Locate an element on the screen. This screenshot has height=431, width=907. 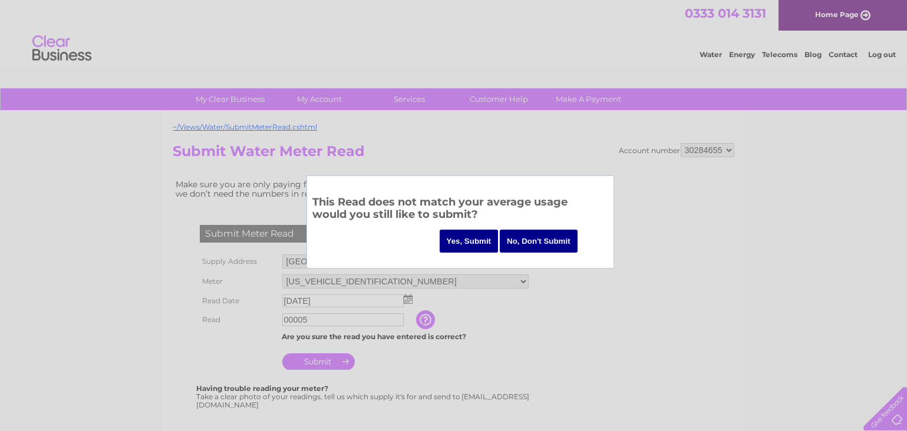
a: 0333 014 3131 is located at coordinates (725, 13).